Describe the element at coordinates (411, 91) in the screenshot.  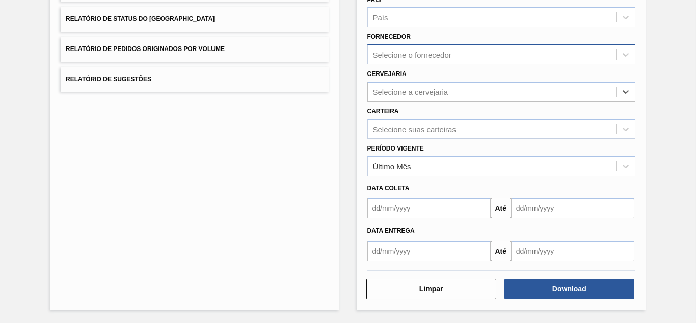
I see `div: Selecione a cervejaria` at that location.